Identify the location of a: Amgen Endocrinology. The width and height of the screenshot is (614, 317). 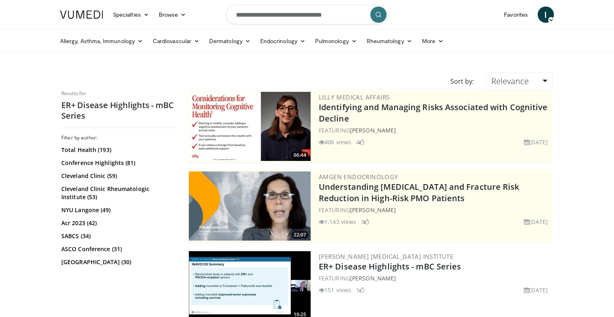
(359, 177).